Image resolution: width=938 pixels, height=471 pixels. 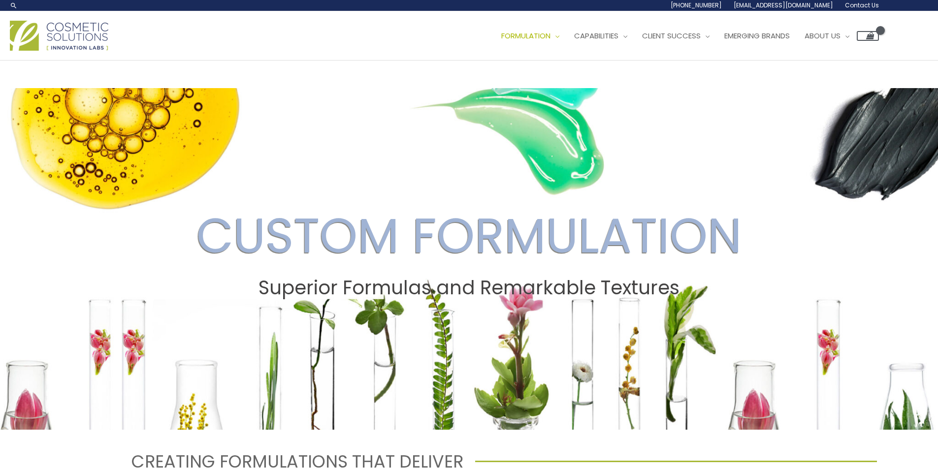 I want to click on span: About Us, so click(x=822, y=35).